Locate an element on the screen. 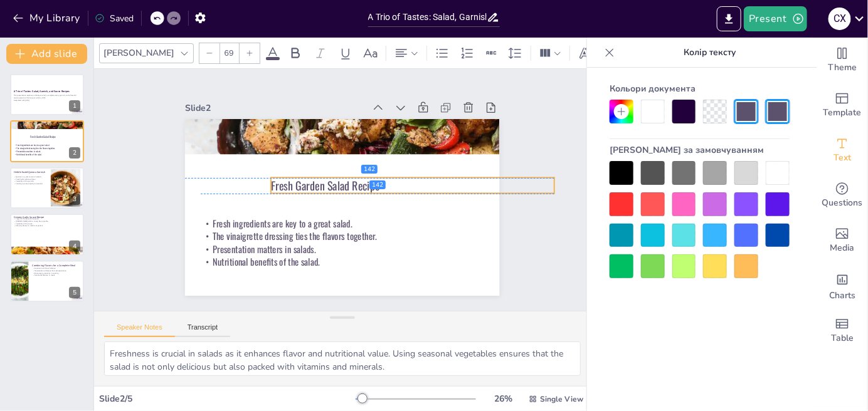 The height and width of the screenshot is (411, 868). span: Table is located at coordinates (842, 338).